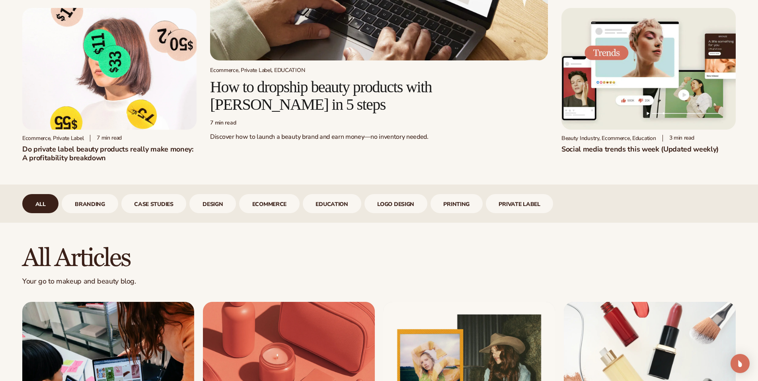 This screenshot has width=758, height=381. Describe the element at coordinates (40, 204) in the screenshot. I see `div: 1 / 9` at that location.